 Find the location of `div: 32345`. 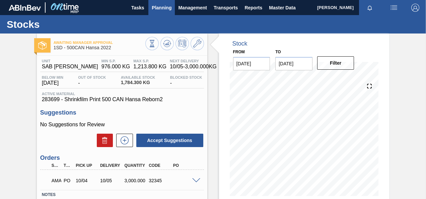

div: 32345 is located at coordinates (160, 180).